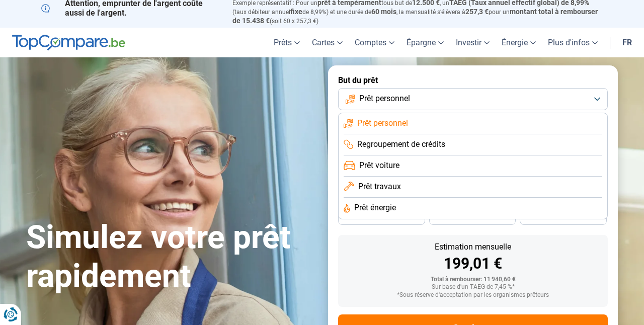 This screenshot has height=325, width=644. What do you see at coordinates (379, 187) in the screenshot?
I see `span: Prêt travaux` at bounding box center [379, 187].